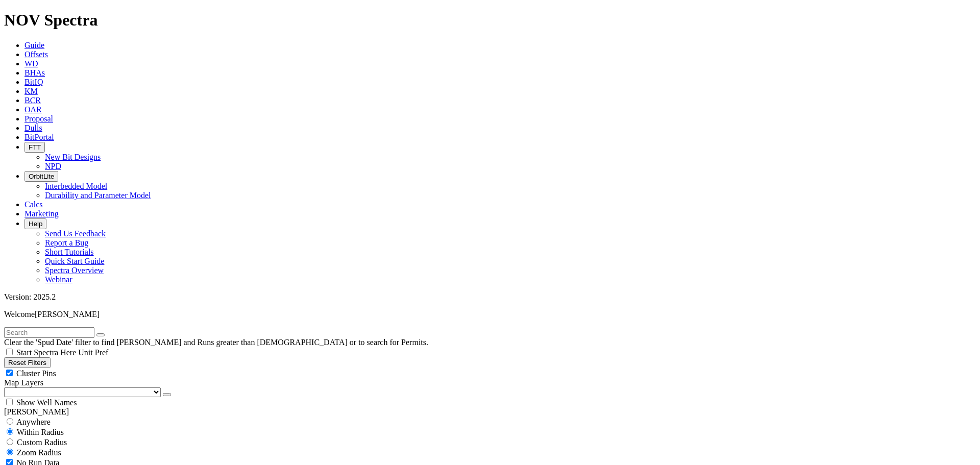 Image resolution: width=980 pixels, height=465 pixels. I want to click on a: Dulls, so click(33, 127).